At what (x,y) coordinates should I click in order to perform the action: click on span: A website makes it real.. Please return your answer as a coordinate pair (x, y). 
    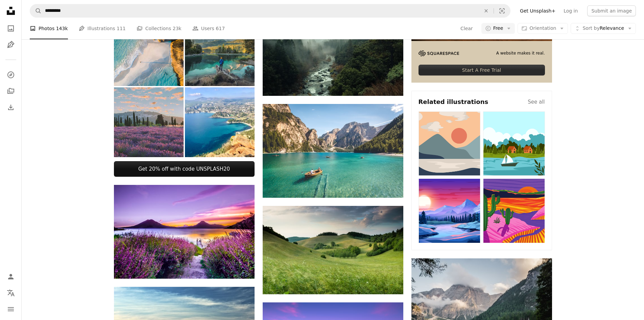
    Looking at the image, I should click on (521, 53).